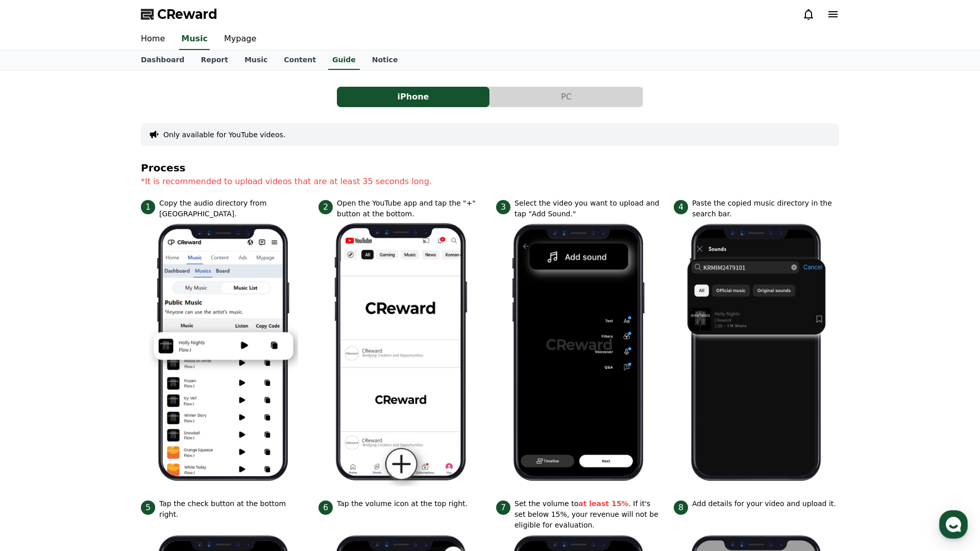  I want to click on a: Dashboard, so click(162, 60).